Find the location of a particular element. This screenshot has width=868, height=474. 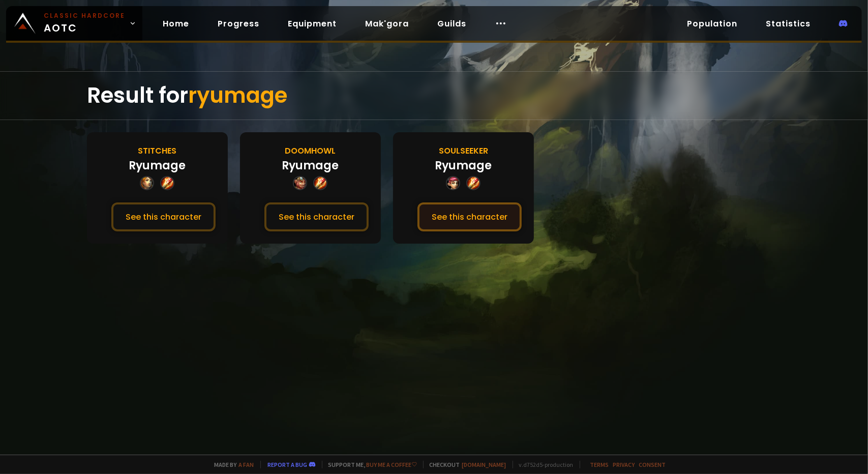

a: Progress is located at coordinates (238, 24).